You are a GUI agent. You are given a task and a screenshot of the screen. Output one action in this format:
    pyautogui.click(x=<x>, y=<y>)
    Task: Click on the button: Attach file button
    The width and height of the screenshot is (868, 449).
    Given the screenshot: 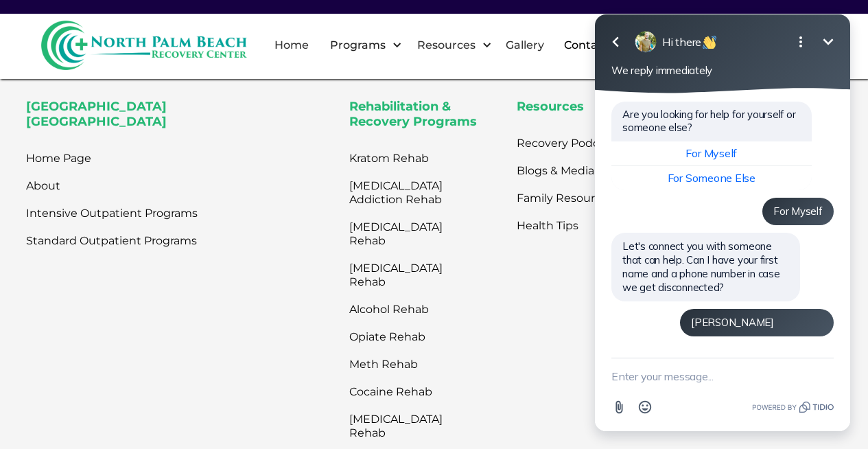 What is the action you would take?
    pyautogui.click(x=42, y=406)
    